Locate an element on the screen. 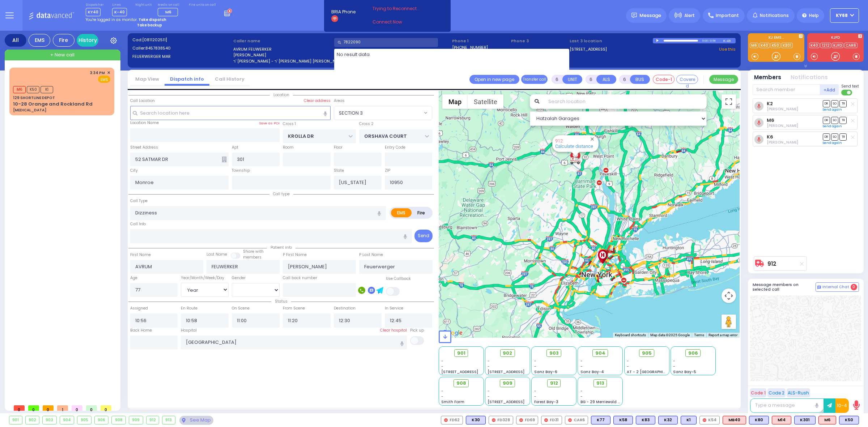 The image size is (868, 427). div: All is located at coordinates (16, 40).